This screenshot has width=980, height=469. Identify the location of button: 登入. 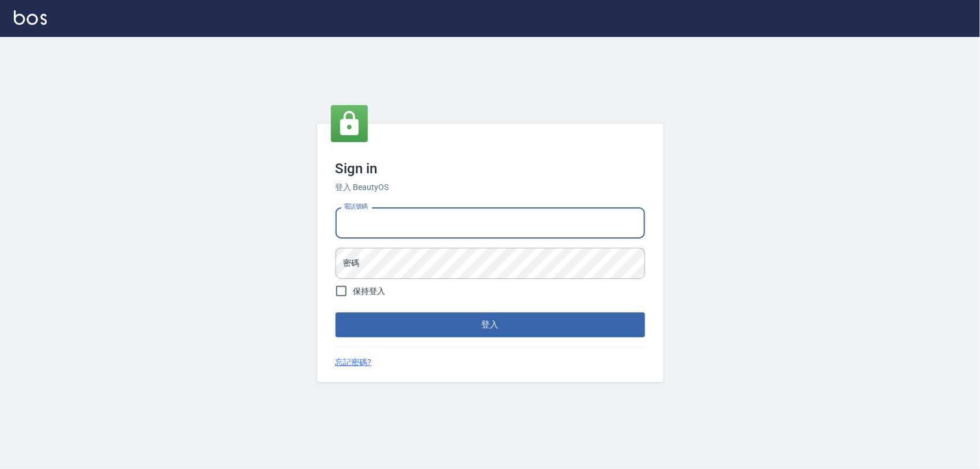
(490, 325).